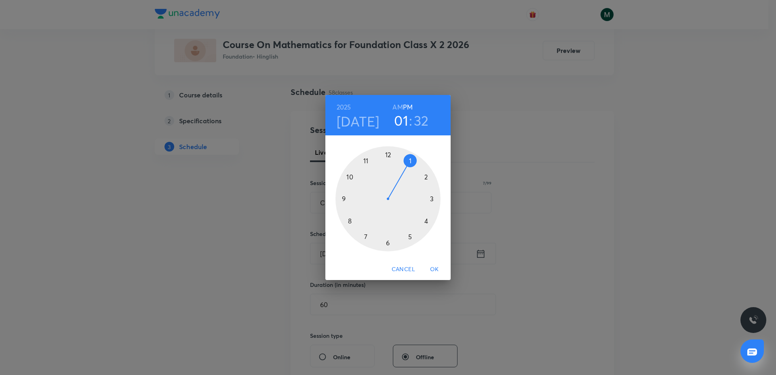  What do you see at coordinates (344, 107) in the screenshot?
I see `h6: 2025` at bounding box center [344, 107].